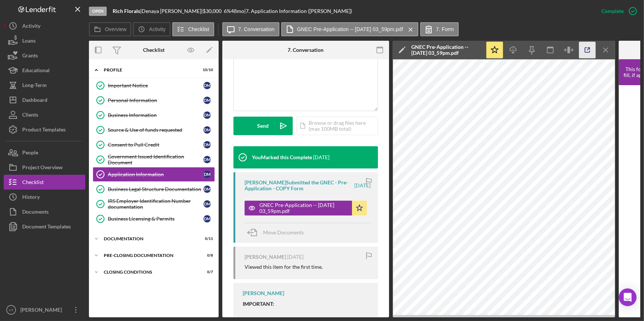 The height and width of the screenshot is (321, 644). I want to click on a: IRS Employer Identification Number documentationDM, so click(154, 204).